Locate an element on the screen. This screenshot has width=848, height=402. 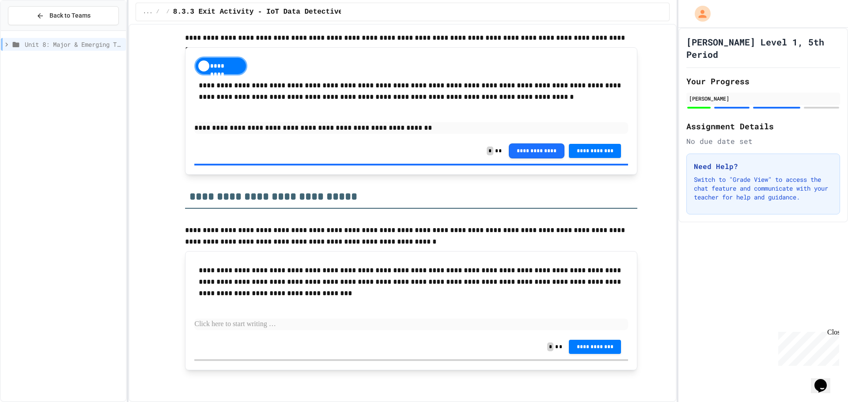
span: 8.3.3 Exit Activity - IoT Data Detective Challenge is located at coordinates (279, 12).